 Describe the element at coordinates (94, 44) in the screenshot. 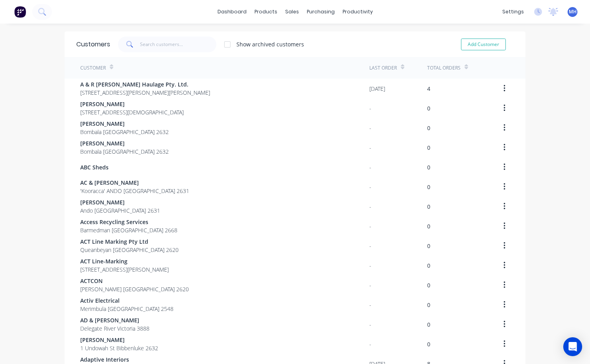

I see `div: Customers` at that location.